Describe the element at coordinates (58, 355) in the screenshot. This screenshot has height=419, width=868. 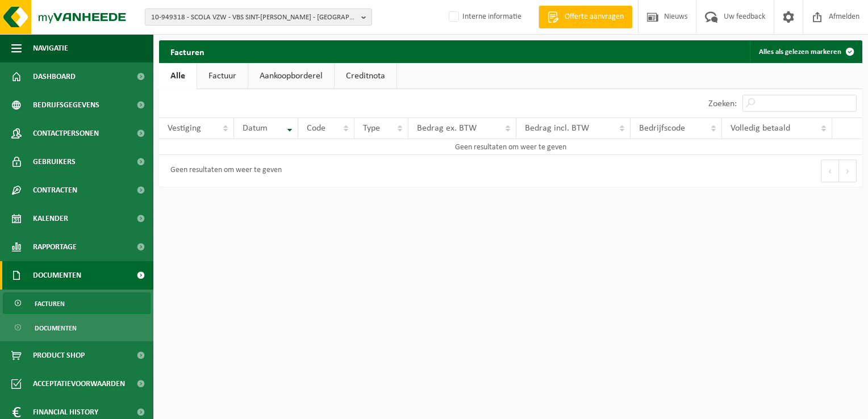
I see `span: Product Shop` at that location.